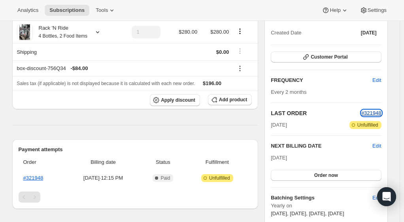 Image resolution: width=404 pixels, height=222 pixels. Describe the element at coordinates (322, 146) in the screenshot. I see `h2: NEXT BILLING DATE` at that location.